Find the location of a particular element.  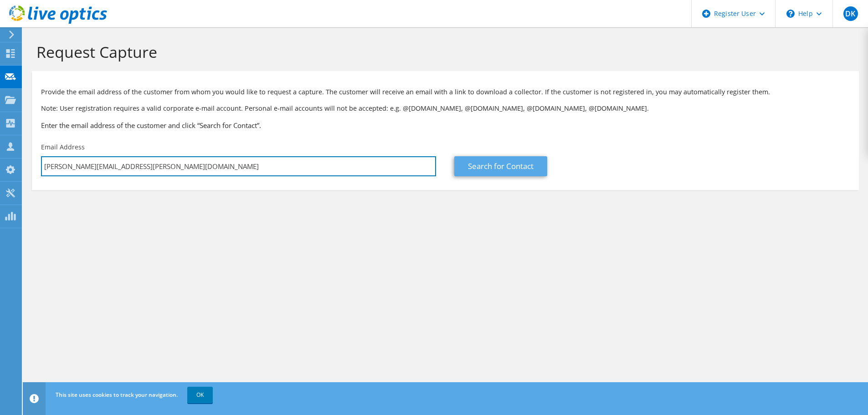

p: Provide the email address of the customer from whom you would like to request a capture. The cust... is located at coordinates (445, 92).